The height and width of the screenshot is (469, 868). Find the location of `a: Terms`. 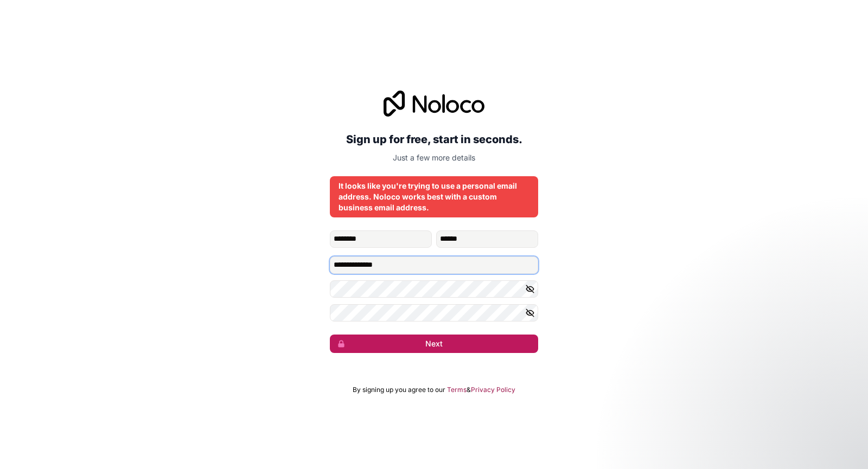

a: Terms is located at coordinates (457, 390).